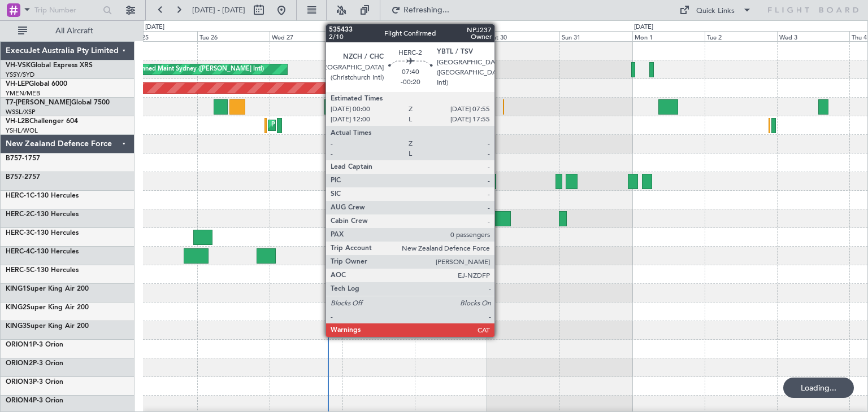 The height and width of the screenshot is (412, 868). Describe the element at coordinates (34, 364) in the screenshot. I see `a: ORION2P-3 Orion` at that location.